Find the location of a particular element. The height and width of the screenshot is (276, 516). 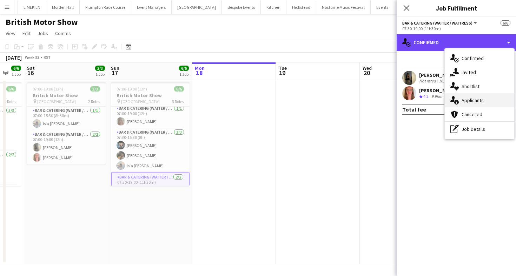

span: 2 Roles is located at coordinates (94, 101).